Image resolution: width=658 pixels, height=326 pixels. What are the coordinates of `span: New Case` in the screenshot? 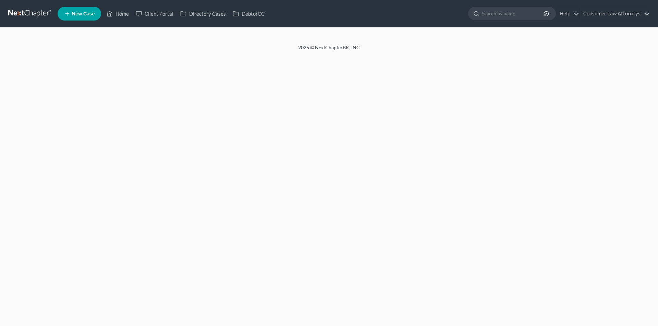 It's located at (83, 14).